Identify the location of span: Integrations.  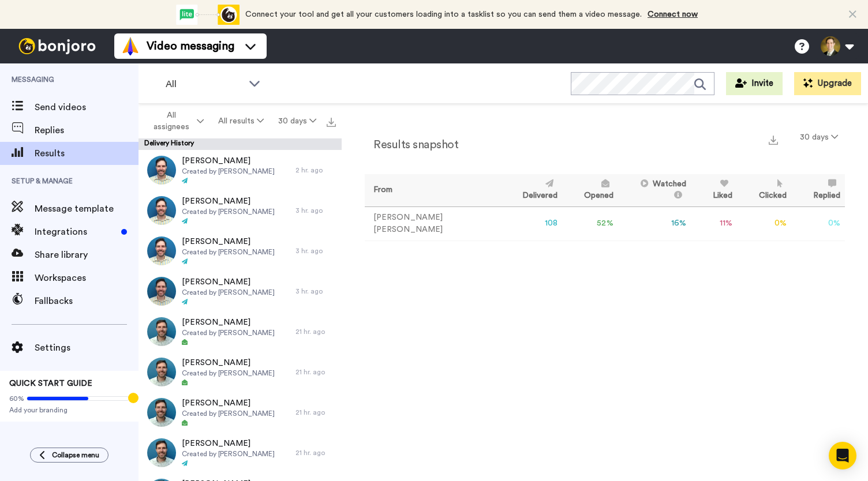
(76, 232).